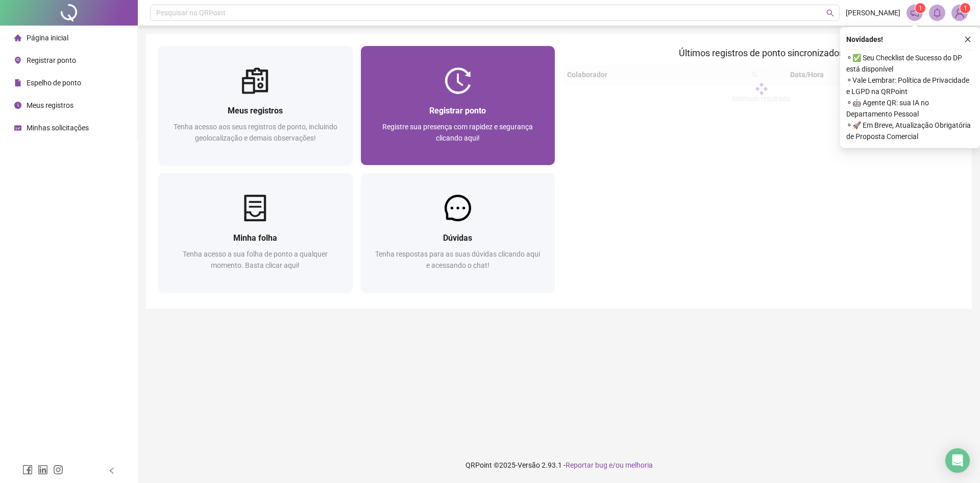  What do you see at coordinates (255, 132) in the screenshot?
I see `span: Tenha acesso aos seus registros de ponto, incluindo geolocalização e demais observações!` at bounding box center [255, 132].